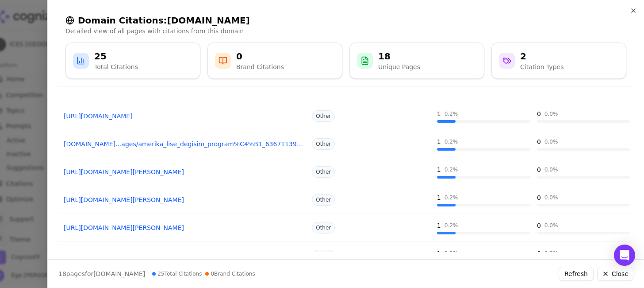  I want to click on div: Total Citations, so click(116, 67).